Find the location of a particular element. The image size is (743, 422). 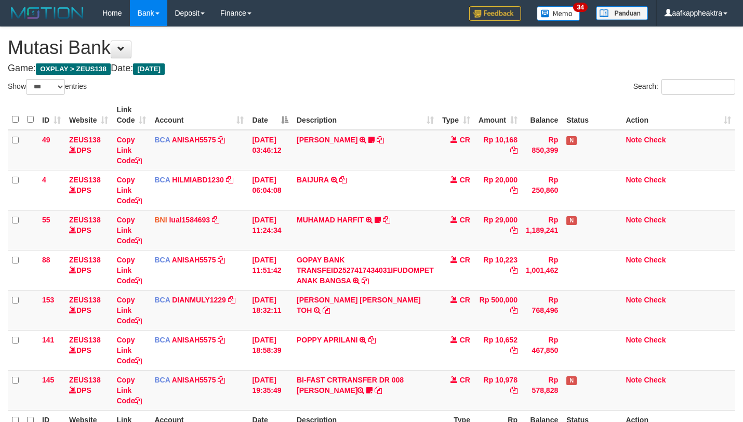

label: Search: is located at coordinates (684, 87).